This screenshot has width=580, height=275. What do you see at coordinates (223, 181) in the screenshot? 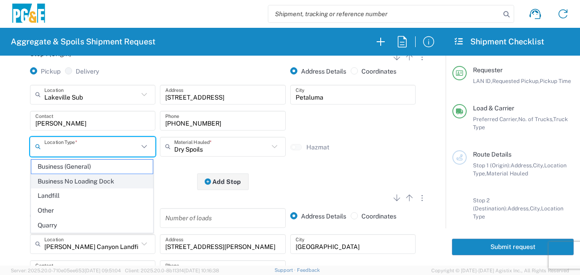
I see `button: Add Stop` at bounding box center [223, 181].